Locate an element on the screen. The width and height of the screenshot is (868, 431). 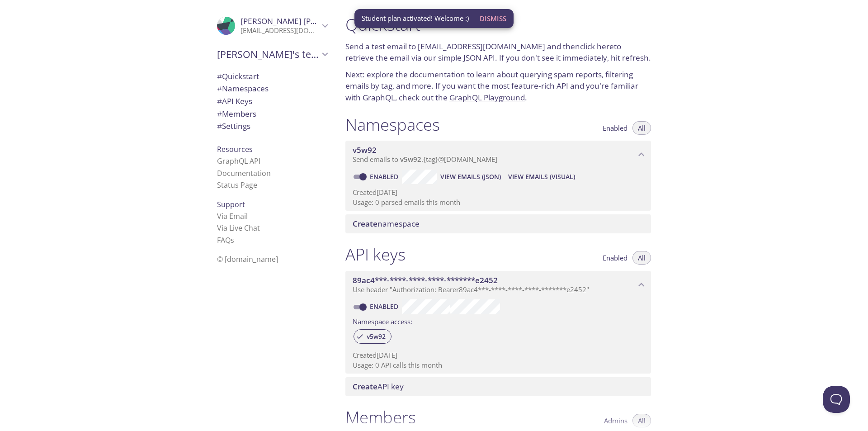
div: Namespaces is located at coordinates (272, 89).